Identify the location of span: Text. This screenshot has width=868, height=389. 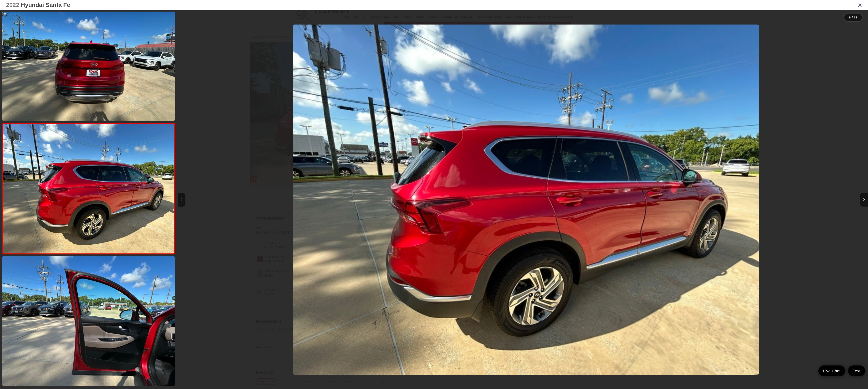
(857, 371).